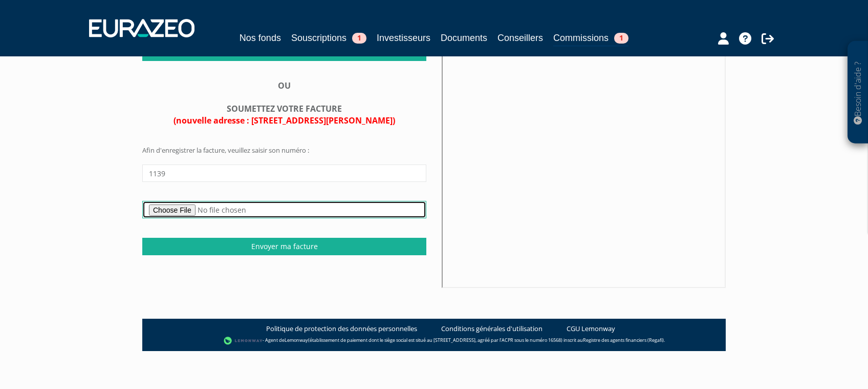 This screenshot has width=868, height=389. I want to click on input: Envoyer ma facture, so click(284, 246).